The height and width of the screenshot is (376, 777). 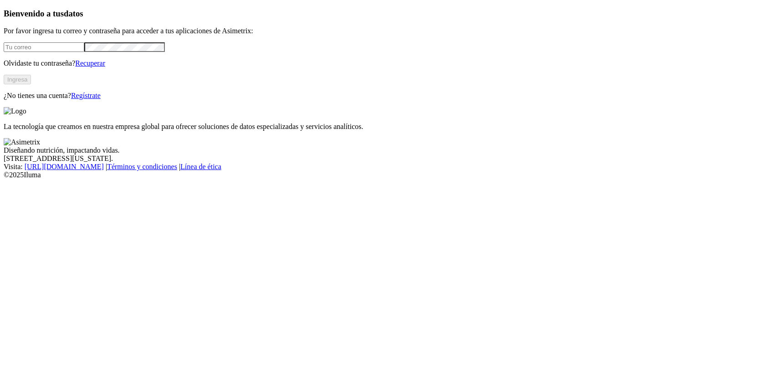 I want to click on a: Recuperar, so click(x=90, y=63).